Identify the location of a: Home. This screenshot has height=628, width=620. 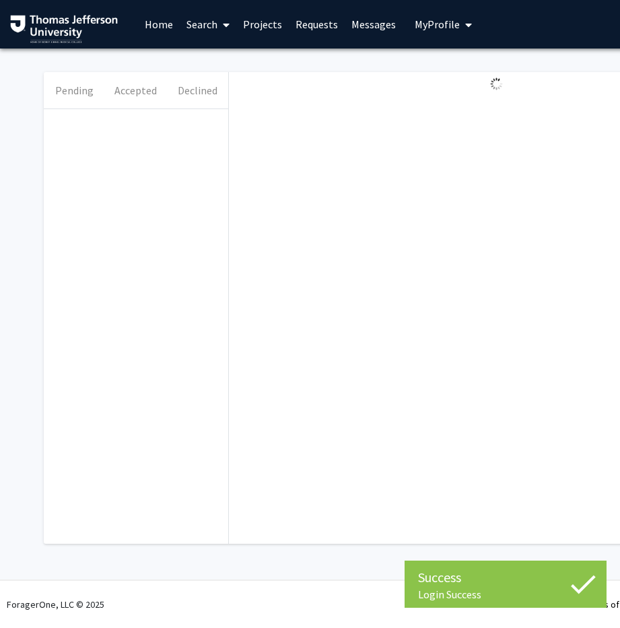
(159, 24).